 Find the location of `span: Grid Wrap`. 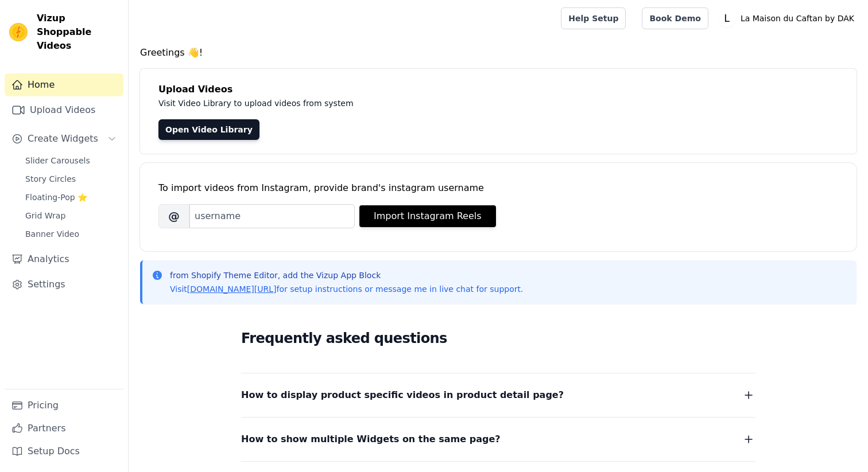

span: Grid Wrap is located at coordinates (45, 216).